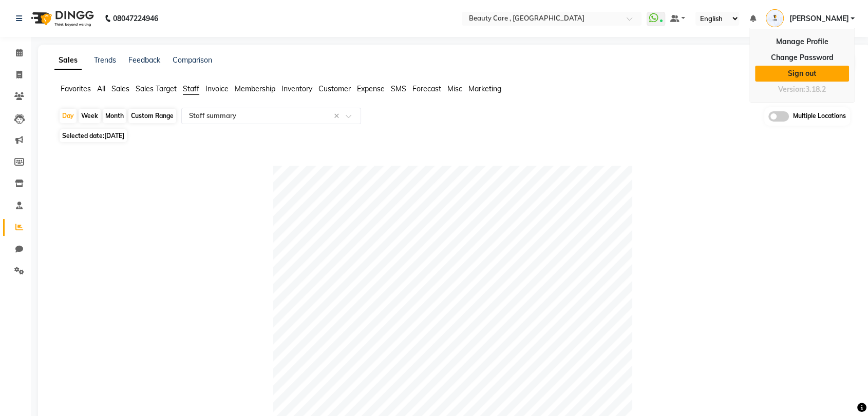 The height and width of the screenshot is (416, 868). What do you see at coordinates (426, 89) in the screenshot?
I see `span: Forecast` at bounding box center [426, 89].